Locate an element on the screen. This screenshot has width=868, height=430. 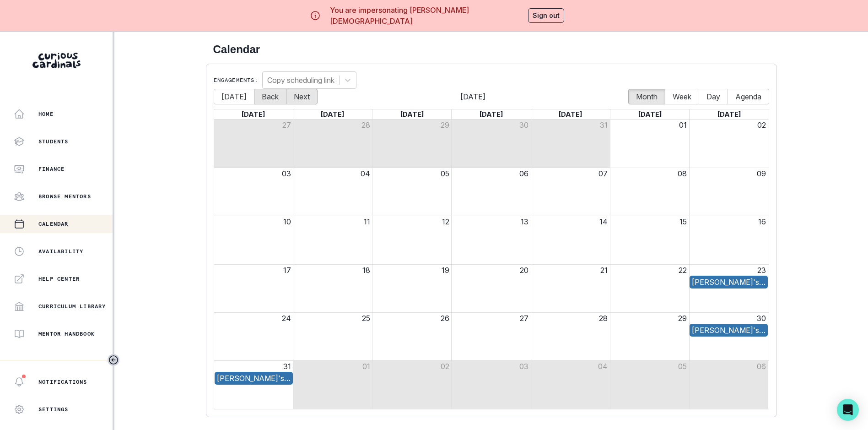
button: 20 is located at coordinates (524, 270).